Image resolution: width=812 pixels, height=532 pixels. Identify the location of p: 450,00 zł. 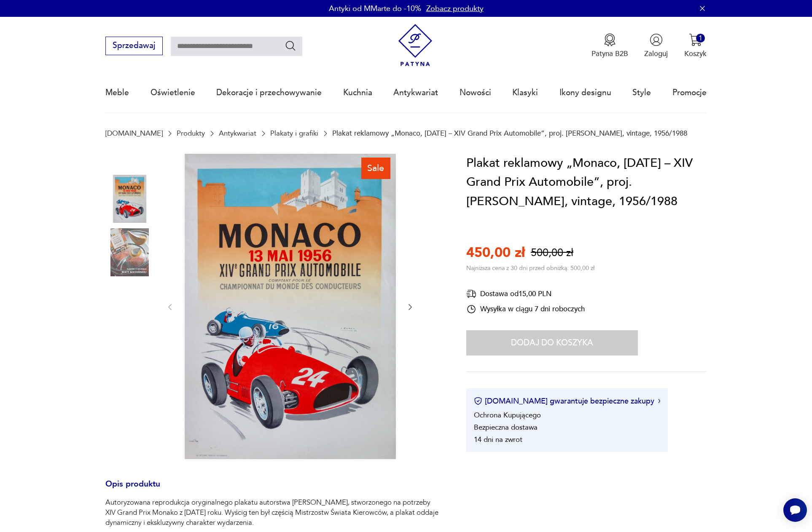
(495, 253).